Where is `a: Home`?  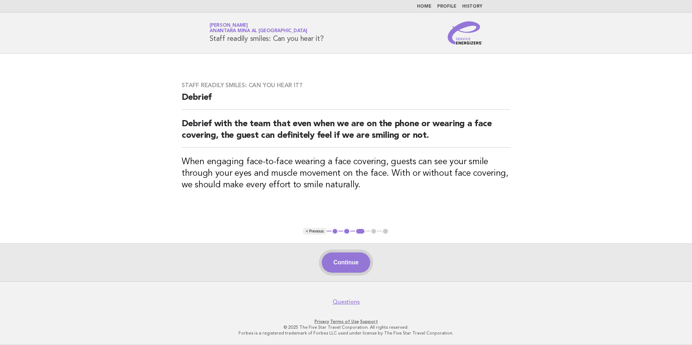
a: Home is located at coordinates (424, 7).